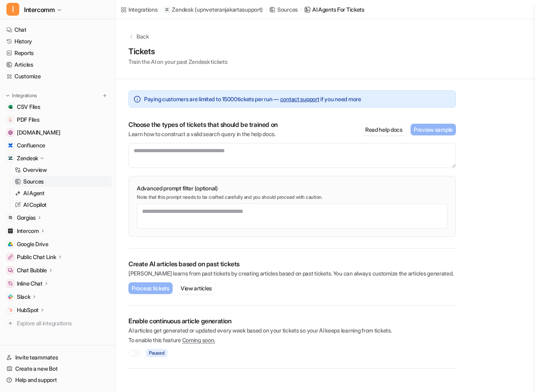 The width and height of the screenshot is (535, 392). What do you see at coordinates (139, 9) in the screenshot?
I see `a: Integrations` at bounding box center [139, 9].